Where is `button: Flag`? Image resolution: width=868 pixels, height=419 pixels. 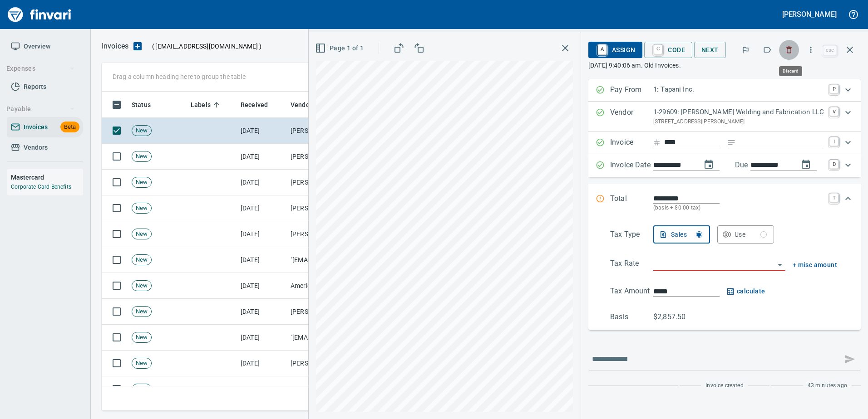
button: Flag is located at coordinates (745, 50).